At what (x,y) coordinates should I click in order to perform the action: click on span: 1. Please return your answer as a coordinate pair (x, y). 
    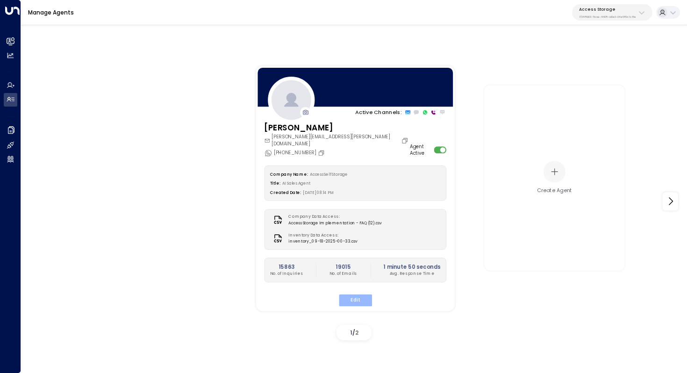
    Looking at the image, I should click on (351, 332).